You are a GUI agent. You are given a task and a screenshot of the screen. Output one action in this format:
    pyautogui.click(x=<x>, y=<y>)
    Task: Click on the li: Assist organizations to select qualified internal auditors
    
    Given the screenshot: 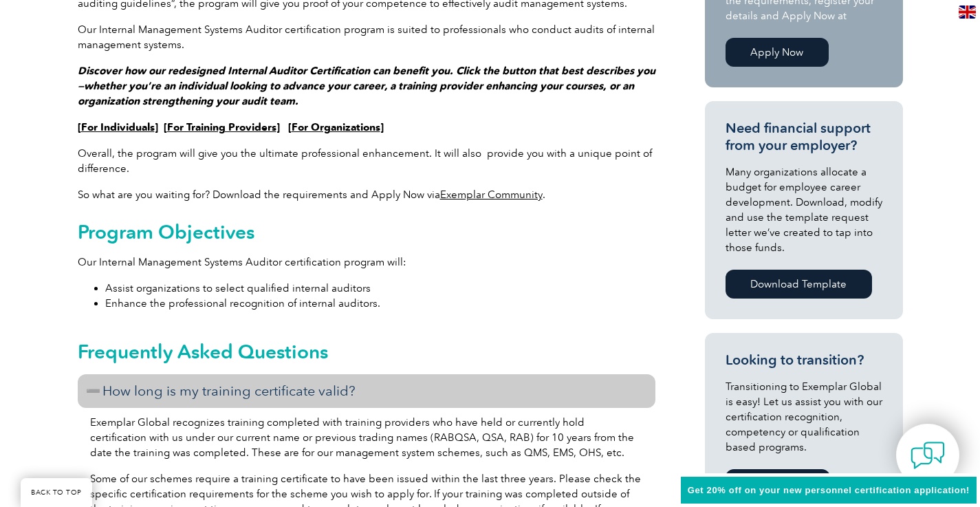 What is the action you would take?
    pyautogui.click(x=380, y=288)
    